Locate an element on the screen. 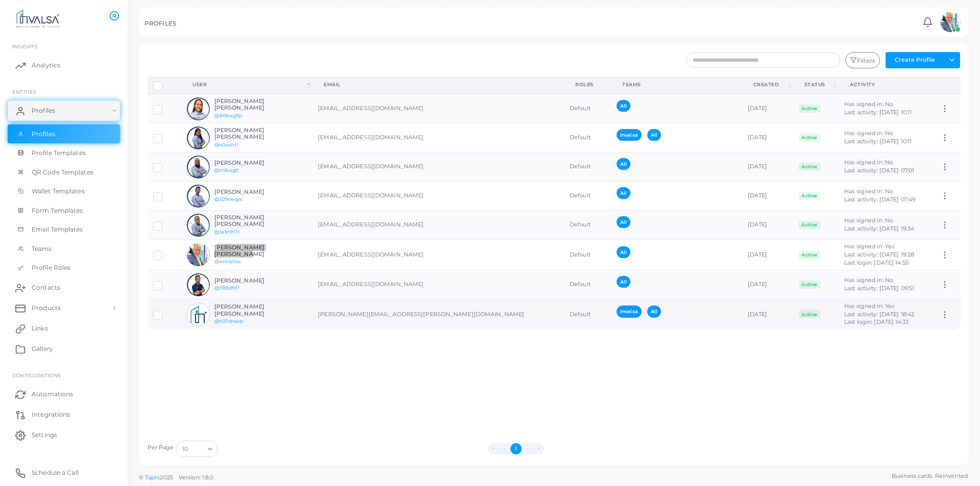  div: activity is located at coordinates (886, 85).